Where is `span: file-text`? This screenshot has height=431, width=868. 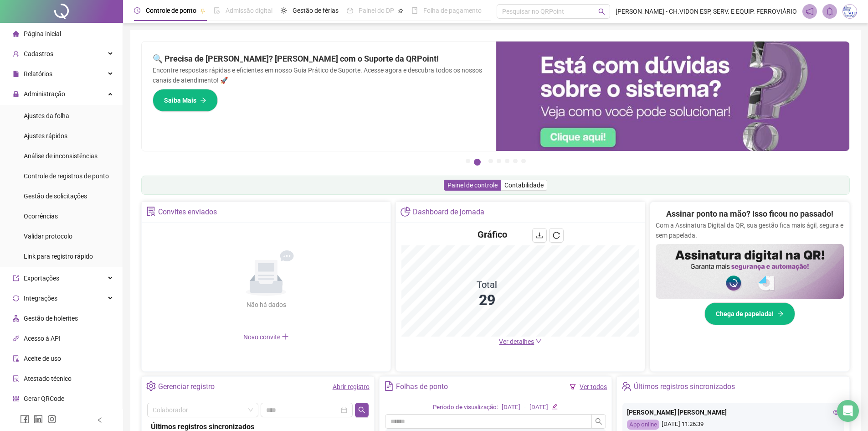
span: file-text is located at coordinates (389, 386).